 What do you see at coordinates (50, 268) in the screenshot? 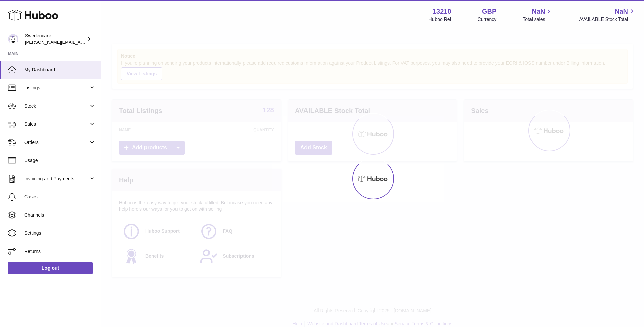
I see `a: Log out` at bounding box center [50, 268].